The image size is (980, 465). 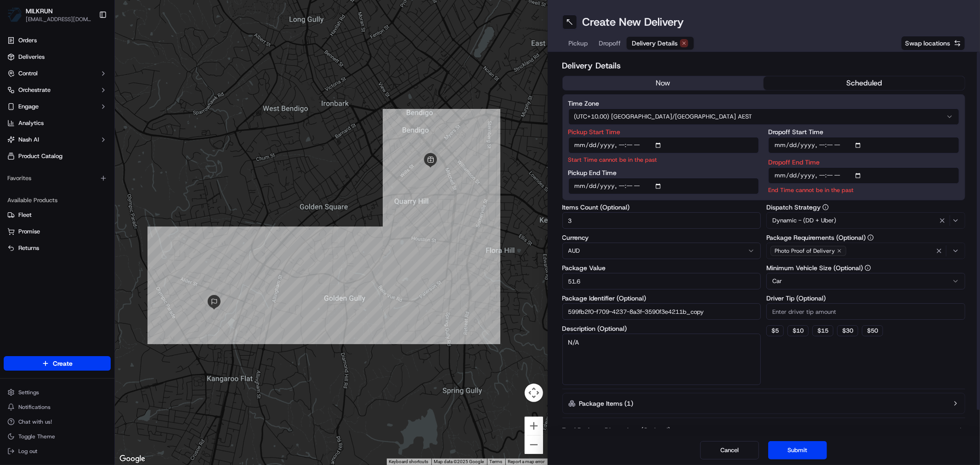 What do you see at coordinates (29, 248) in the screenshot?
I see `span: Returns` at bounding box center [29, 248].